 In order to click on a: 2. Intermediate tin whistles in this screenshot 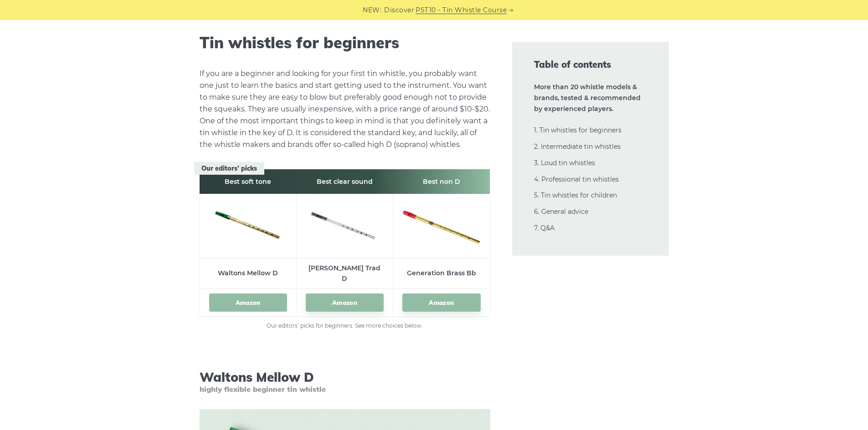, I will do `click(577, 147)`.